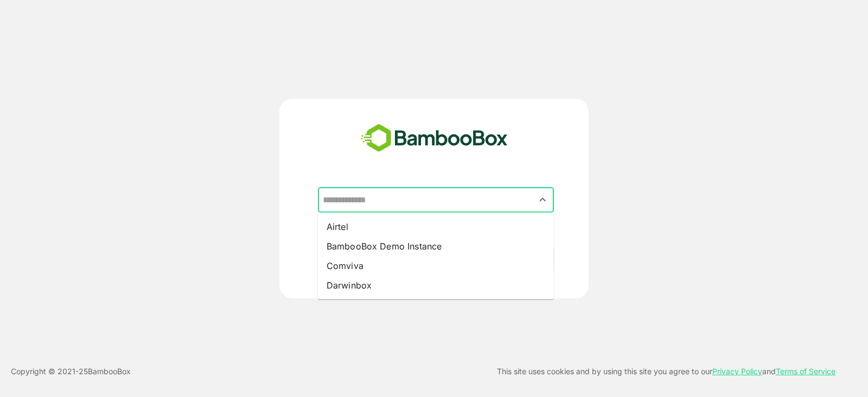 Image resolution: width=868 pixels, height=397 pixels. What do you see at coordinates (434, 138) in the screenshot?
I see `img: bamboobox` at bounding box center [434, 138].